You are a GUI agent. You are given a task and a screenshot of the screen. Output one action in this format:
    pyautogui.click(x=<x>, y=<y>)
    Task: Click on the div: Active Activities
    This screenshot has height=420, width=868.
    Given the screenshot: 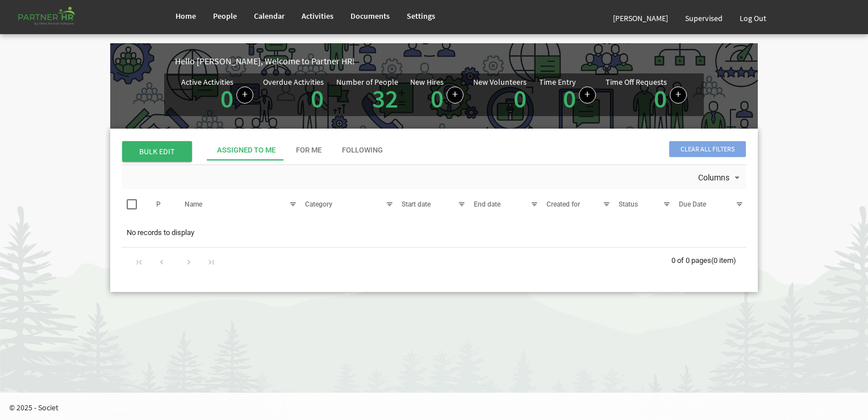 What is the action you would take?
    pyautogui.click(x=207, y=82)
    